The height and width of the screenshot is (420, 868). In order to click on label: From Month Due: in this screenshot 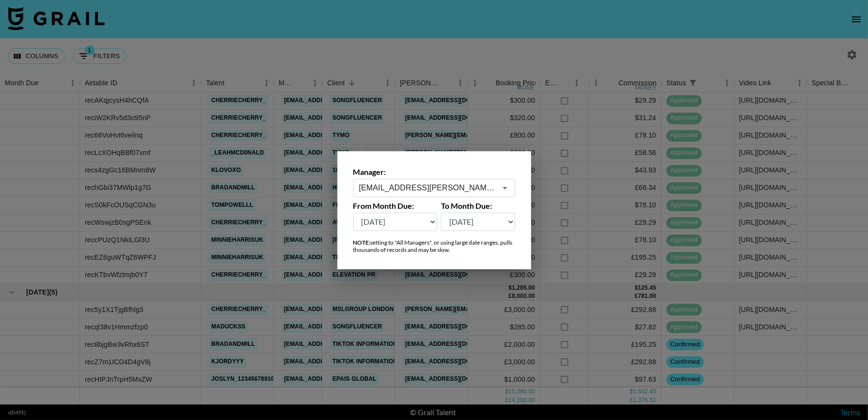, I will do `click(395, 206)`.